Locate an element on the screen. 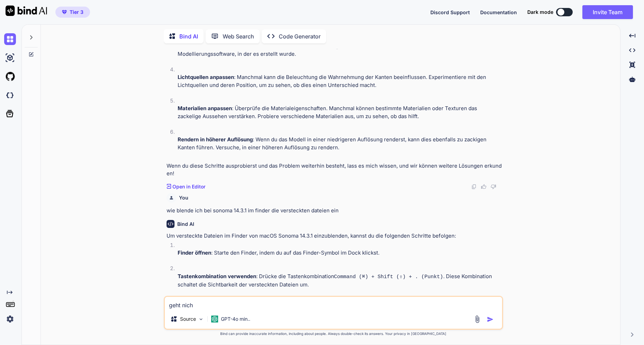 This screenshot has height=345, width=644. strong: Tastenkombination verwenden is located at coordinates (217, 276).